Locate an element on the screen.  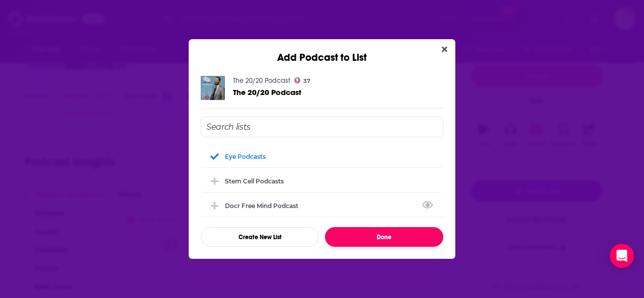
input: Search lists is located at coordinates (322, 127).